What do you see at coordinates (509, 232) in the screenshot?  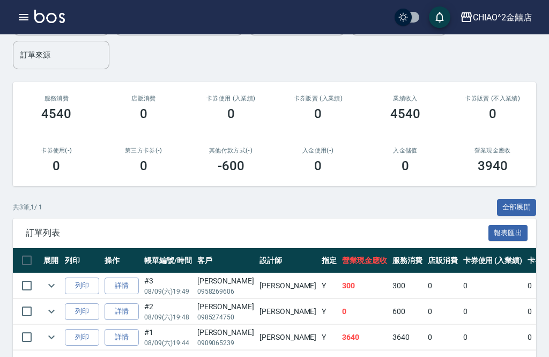 I see `a: 報表匯出` at bounding box center [509, 232].